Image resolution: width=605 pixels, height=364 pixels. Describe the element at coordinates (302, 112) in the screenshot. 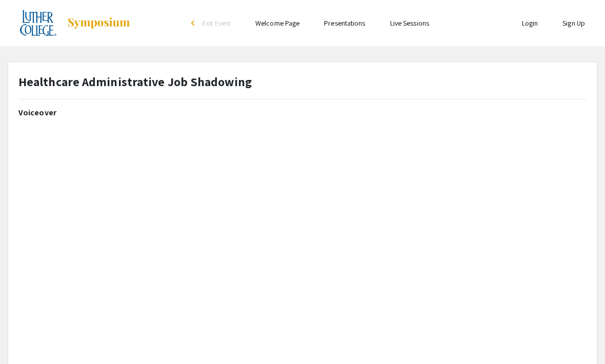

I see `h2: Voiceover` at that location.